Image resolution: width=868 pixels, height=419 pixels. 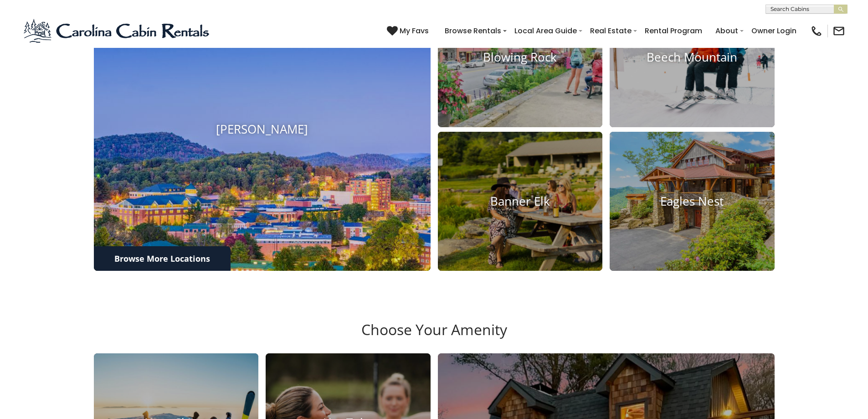 What do you see at coordinates (674, 30) in the screenshot?
I see `a: Rental Program` at bounding box center [674, 30].